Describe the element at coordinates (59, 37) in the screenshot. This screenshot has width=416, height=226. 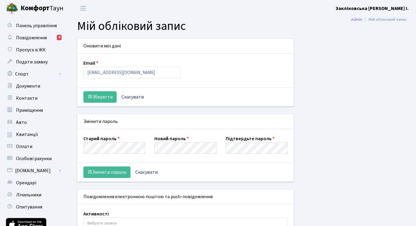
I see `div: 4` at that location.